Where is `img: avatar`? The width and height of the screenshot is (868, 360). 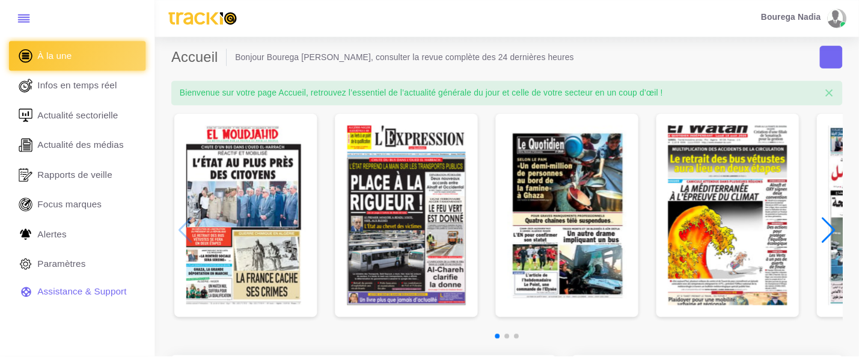
img: avatar is located at coordinates (844, 19).